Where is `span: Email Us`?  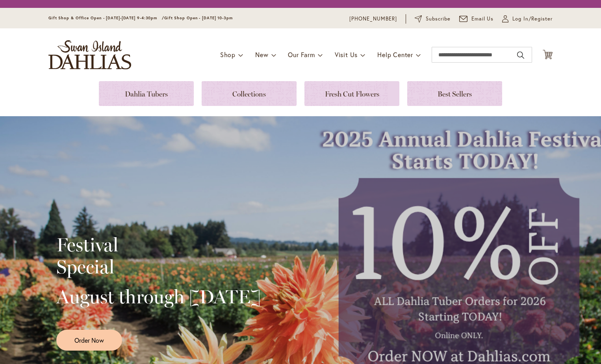
span: Email Us is located at coordinates (482, 19).